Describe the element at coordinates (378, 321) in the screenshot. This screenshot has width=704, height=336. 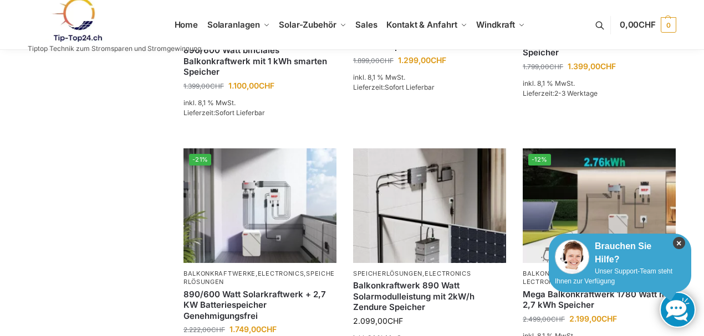
I see `bdi: 2.099,00` at that location.